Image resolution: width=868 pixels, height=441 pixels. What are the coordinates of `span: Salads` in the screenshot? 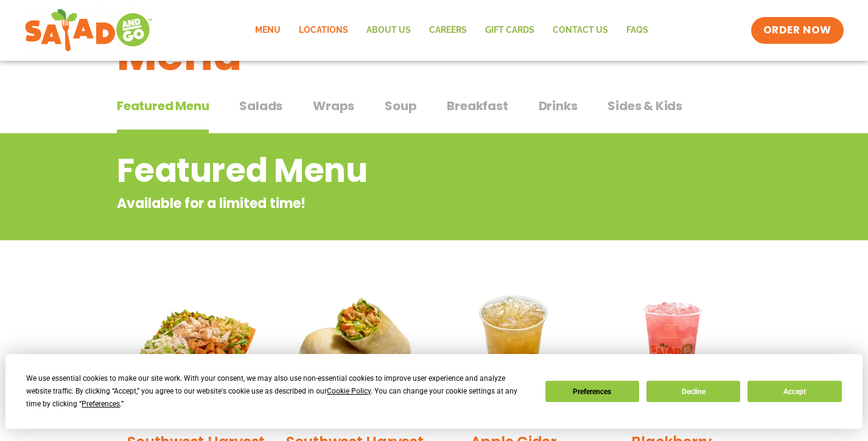 It's located at (261, 106).